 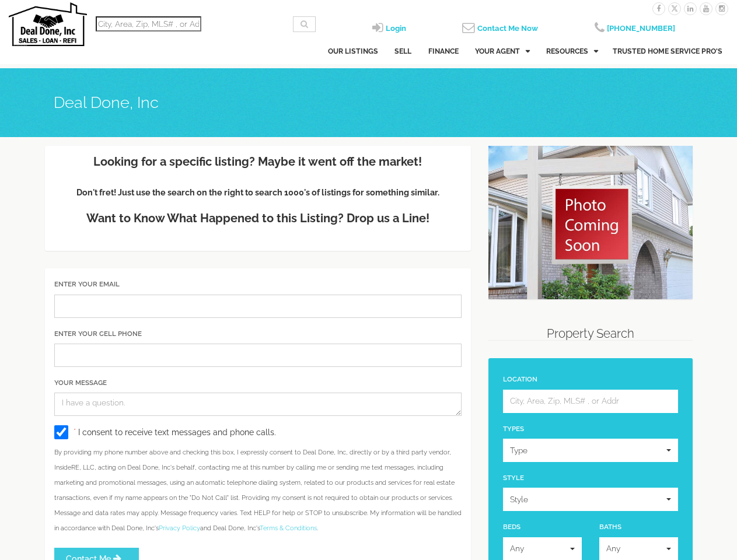 What do you see at coordinates (513, 429) in the screenshot?
I see `label: Types` at bounding box center [513, 429].